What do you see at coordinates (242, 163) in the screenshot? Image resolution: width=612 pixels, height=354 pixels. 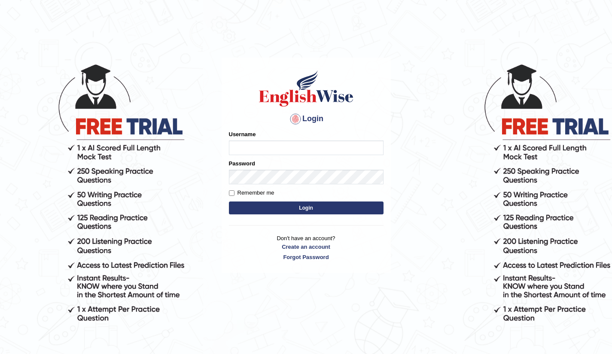 I see `label: Password` at bounding box center [242, 163].